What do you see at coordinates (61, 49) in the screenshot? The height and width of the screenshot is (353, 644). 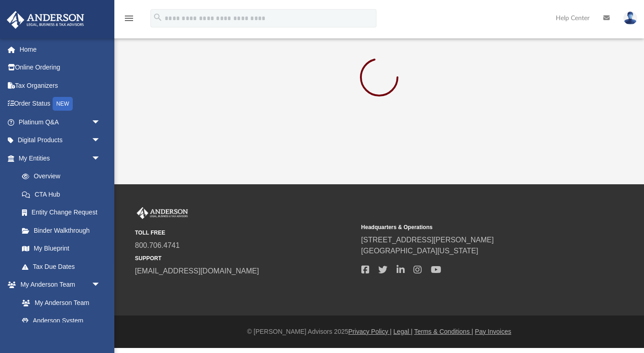 I see `a: Home` at bounding box center [61, 49].